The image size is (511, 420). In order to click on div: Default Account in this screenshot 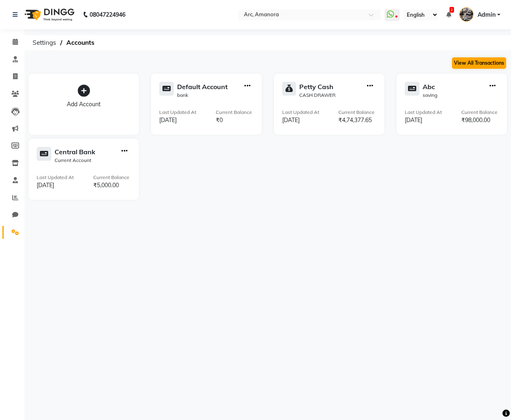, I will do `click(202, 87)`.